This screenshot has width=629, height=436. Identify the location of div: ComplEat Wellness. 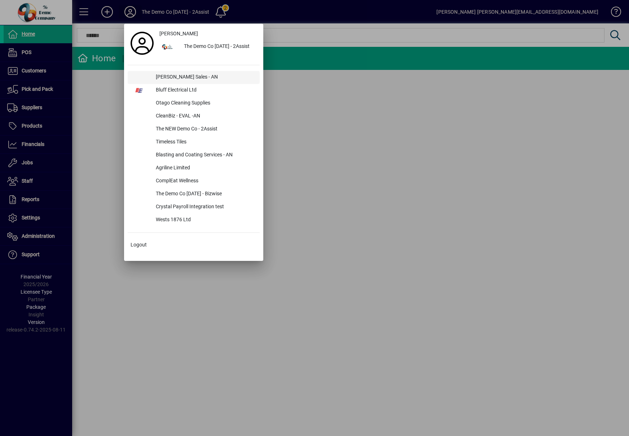
(205, 181).